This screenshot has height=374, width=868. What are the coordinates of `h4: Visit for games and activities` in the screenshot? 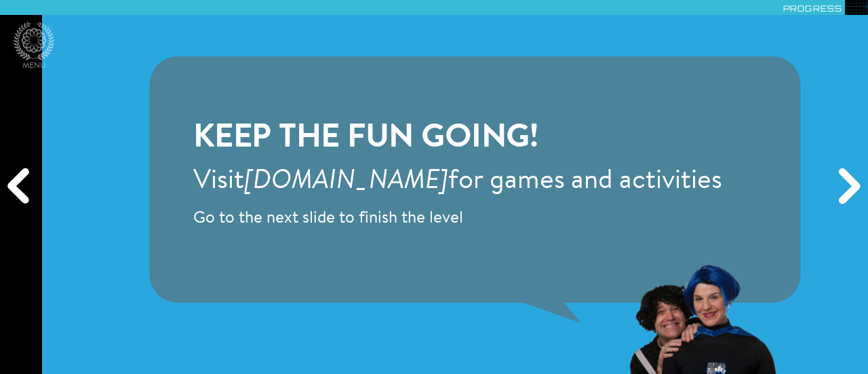 It's located at (458, 181).